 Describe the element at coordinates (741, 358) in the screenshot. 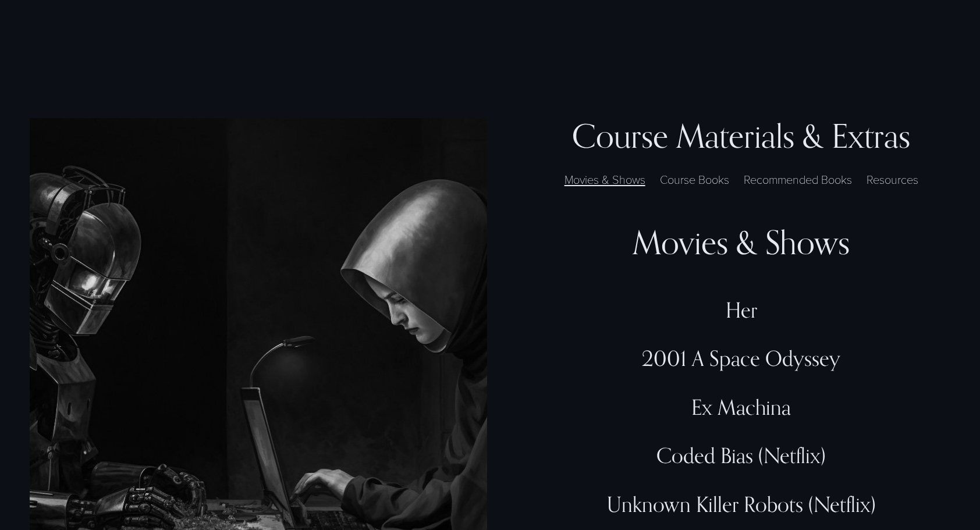

I see `div: 2001 A Space Odyssey` at that location.